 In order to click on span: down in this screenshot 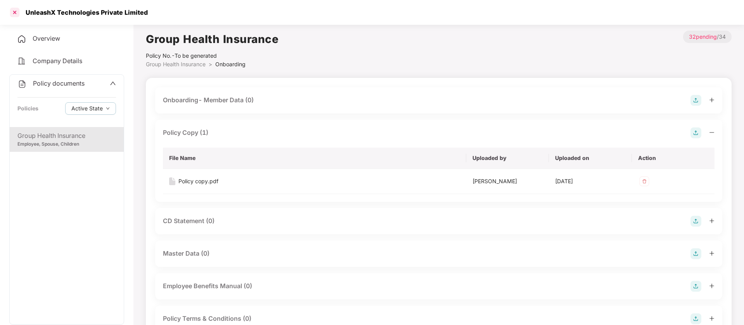, I will do `click(108, 109)`.